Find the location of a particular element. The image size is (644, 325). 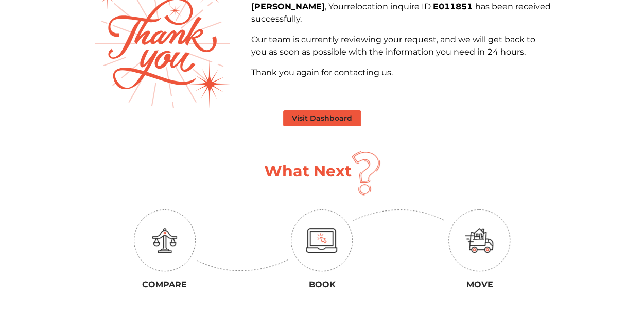

img: monitor is located at coordinates (322, 240).